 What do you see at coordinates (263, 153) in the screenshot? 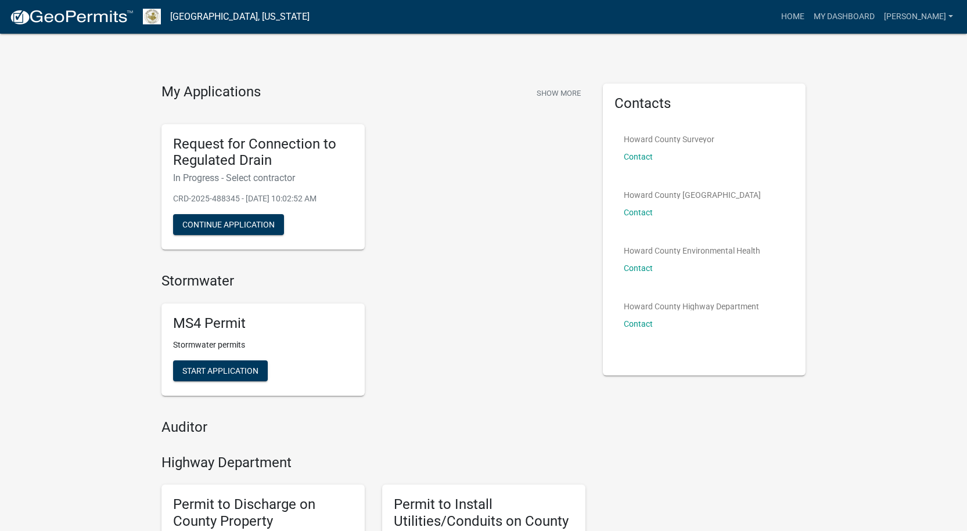
I see `h5: Request for Connection to Regulated Drain` at bounding box center [263, 153].